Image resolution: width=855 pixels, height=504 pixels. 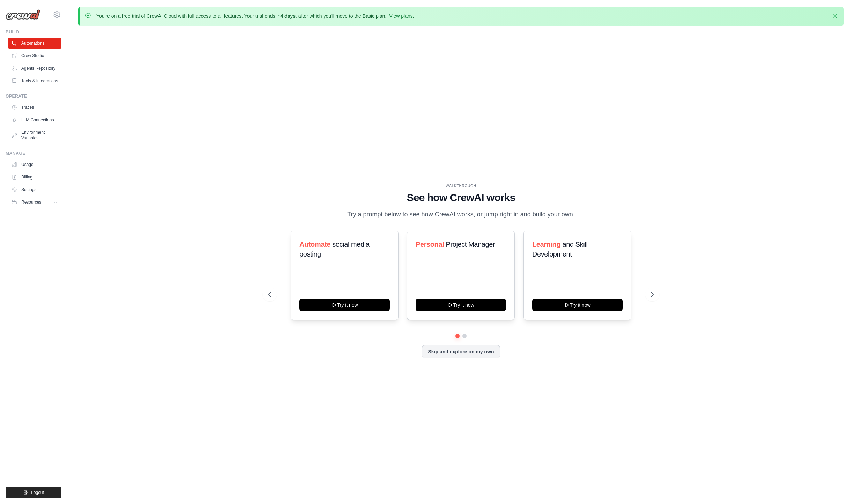 What do you see at coordinates (37, 493) in the screenshot?
I see `span: Logout` at bounding box center [37, 493].